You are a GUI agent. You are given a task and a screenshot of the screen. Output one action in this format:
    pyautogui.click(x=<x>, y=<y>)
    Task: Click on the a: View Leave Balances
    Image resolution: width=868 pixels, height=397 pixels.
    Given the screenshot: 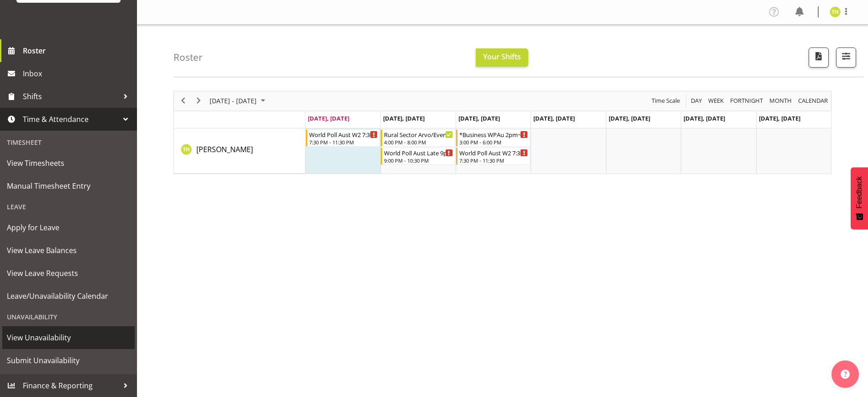 What is the action you would take?
    pyautogui.click(x=69, y=251)
    